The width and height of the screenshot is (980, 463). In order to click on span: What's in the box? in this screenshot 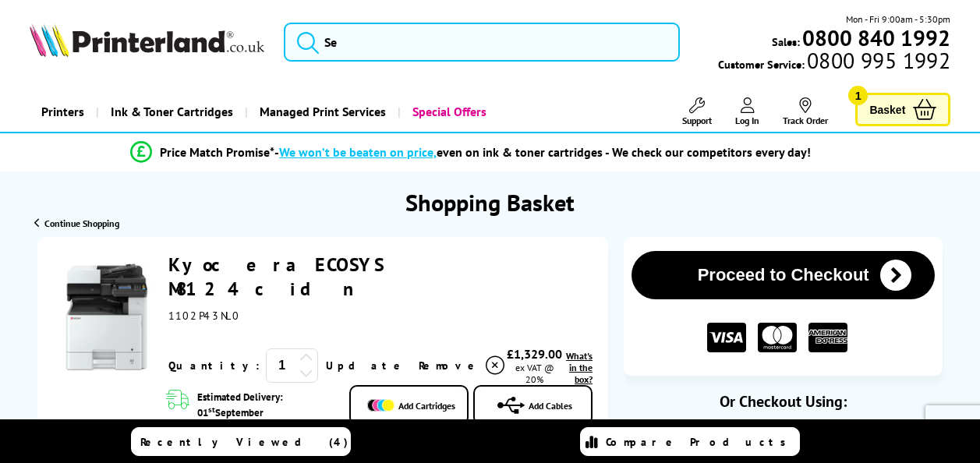, I will do `click(579, 367)`.